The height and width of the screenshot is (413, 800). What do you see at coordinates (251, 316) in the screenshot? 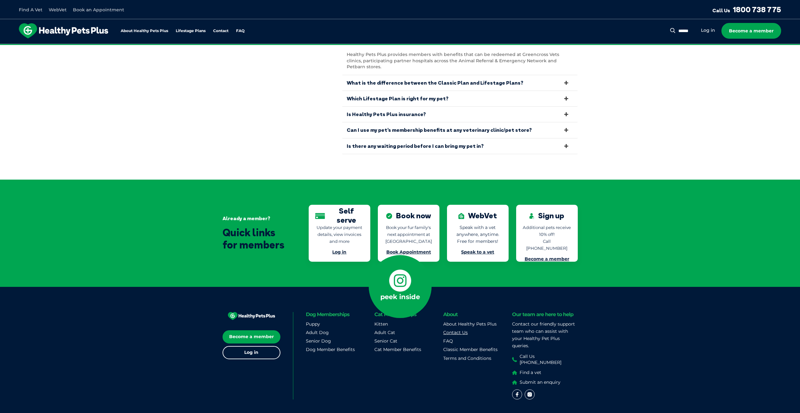
I see `img: HEALTHY PETS PLUS` at bounding box center [251, 316].